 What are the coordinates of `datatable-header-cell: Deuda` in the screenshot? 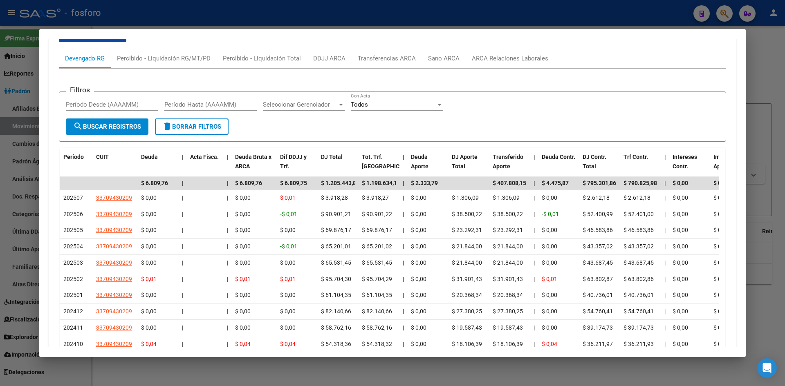 It's located at (158, 166).